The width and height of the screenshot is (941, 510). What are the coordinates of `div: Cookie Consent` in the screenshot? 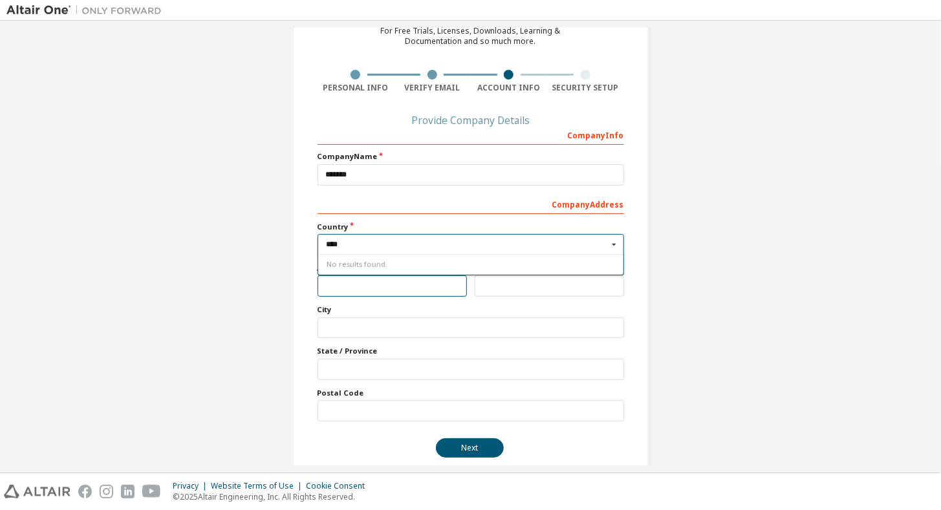 It's located at (339, 486).